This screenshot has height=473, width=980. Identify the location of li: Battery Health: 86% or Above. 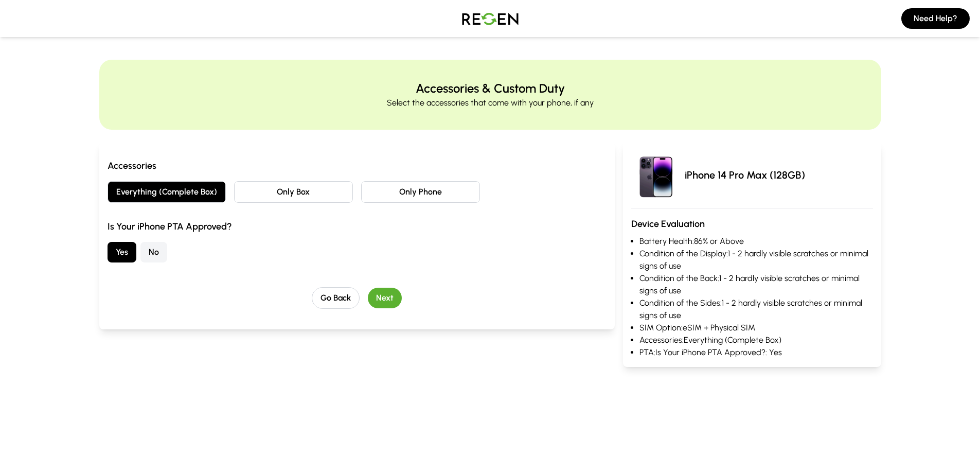
(756, 242).